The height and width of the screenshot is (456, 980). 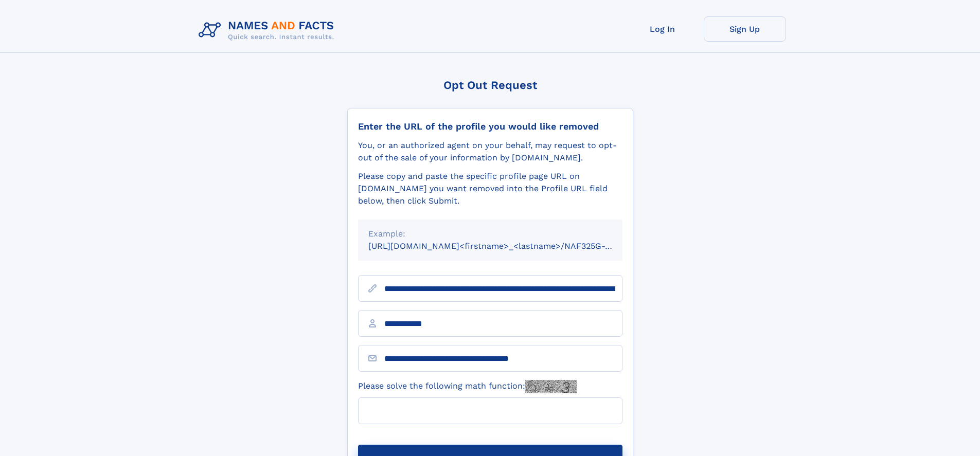 What do you see at coordinates (490, 85) in the screenshot?
I see `div: Opt Out Request` at bounding box center [490, 85].